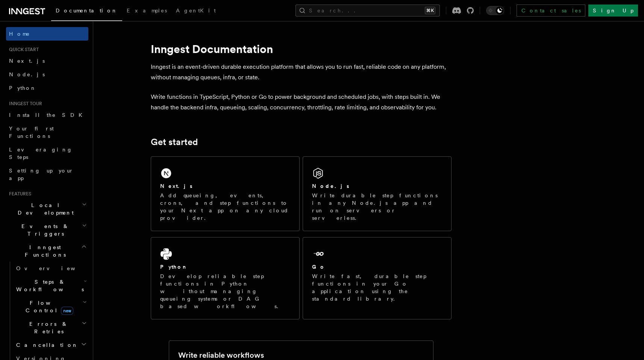 This screenshot has height=360, width=644. Describe the element at coordinates (19, 193) in the screenshot. I see `span: Features` at that location.